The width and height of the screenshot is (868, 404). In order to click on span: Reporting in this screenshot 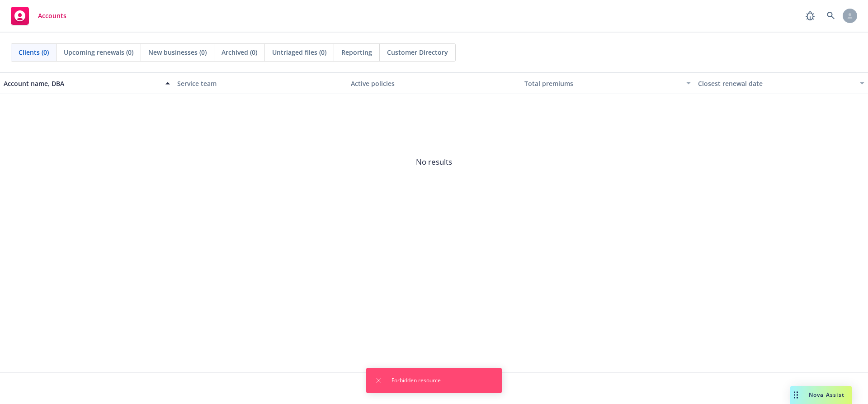, I will do `click(357, 52)`.